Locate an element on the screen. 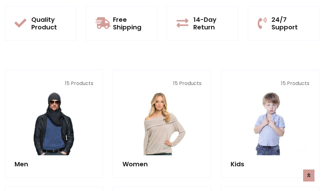  h5: Free Shipping is located at coordinates (130, 23).